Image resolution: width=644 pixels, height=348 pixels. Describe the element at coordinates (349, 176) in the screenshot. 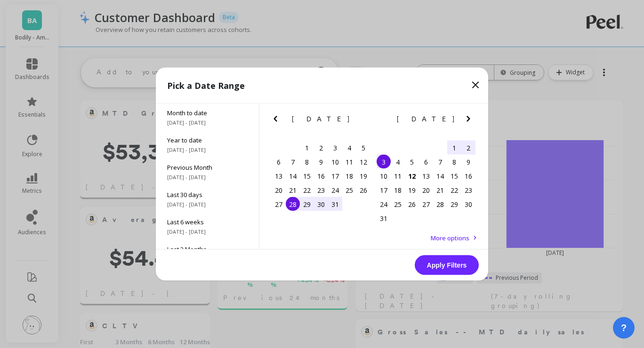

I see `div: Choose Friday, July 18th, 2025` at that location.